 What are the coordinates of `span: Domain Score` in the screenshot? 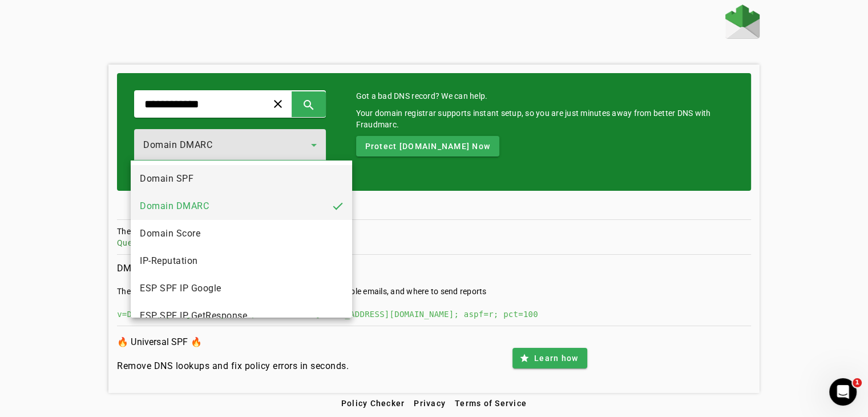 It's located at (170, 234).